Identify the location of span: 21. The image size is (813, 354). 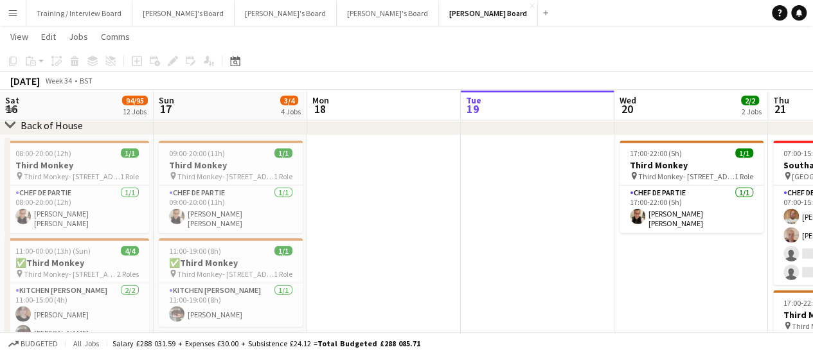
(780, 109).